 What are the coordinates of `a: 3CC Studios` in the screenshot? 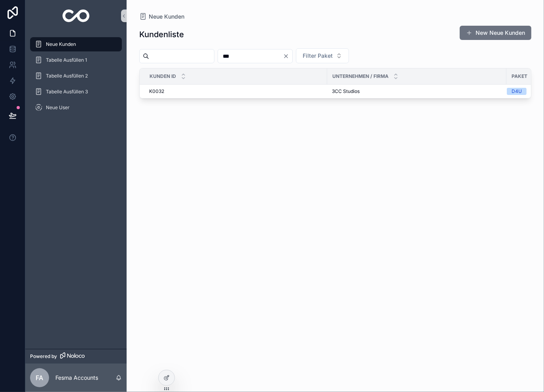 It's located at (417, 91).